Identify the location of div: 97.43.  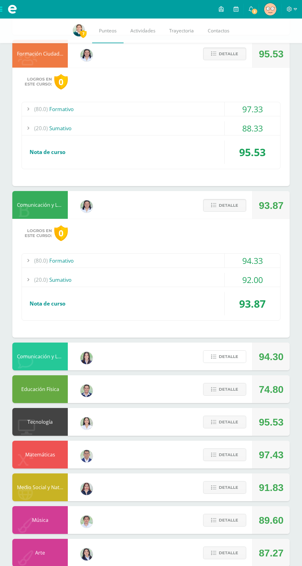
(272, 455).